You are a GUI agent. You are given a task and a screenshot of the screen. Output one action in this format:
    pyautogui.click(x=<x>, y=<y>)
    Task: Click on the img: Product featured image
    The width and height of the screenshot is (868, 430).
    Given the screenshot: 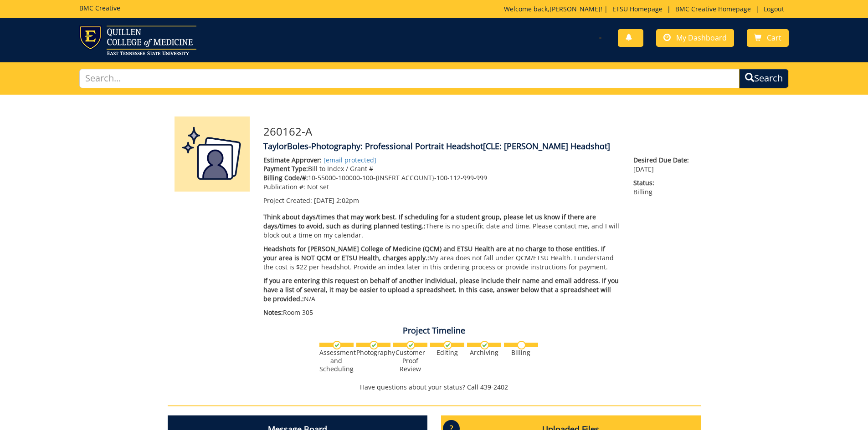 What is the action you would take?
    pyautogui.click(x=212, y=154)
    